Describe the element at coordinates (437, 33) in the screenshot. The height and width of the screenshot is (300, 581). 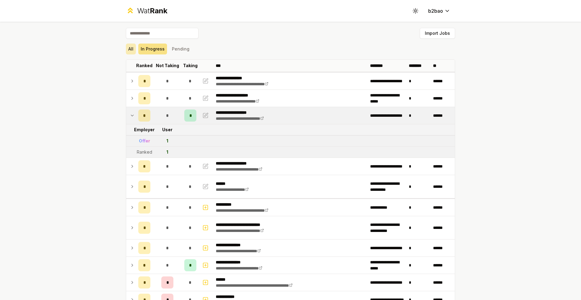
I see `button: Import Jobs` at that location.